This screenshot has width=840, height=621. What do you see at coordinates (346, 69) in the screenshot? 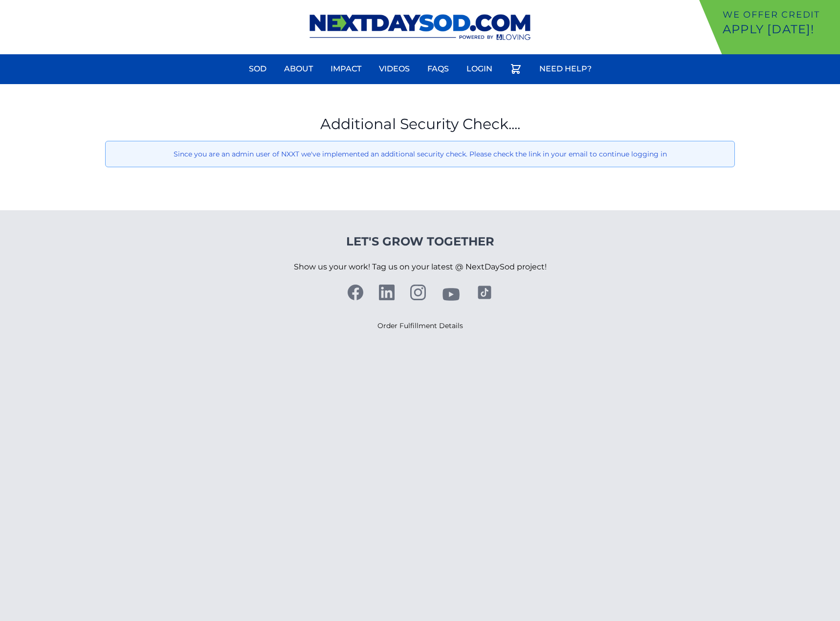
I see `a: Impact` at bounding box center [346, 69].